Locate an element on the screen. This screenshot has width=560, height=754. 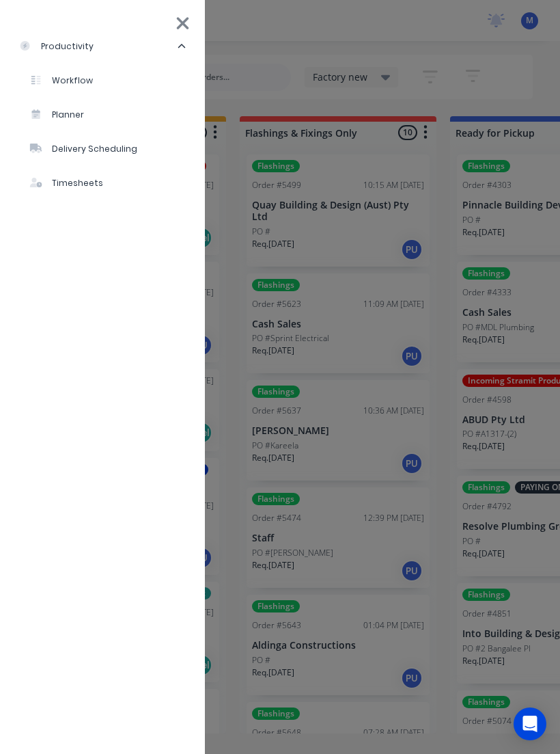
div: Open Intercom Messenger is located at coordinates (530, 724).